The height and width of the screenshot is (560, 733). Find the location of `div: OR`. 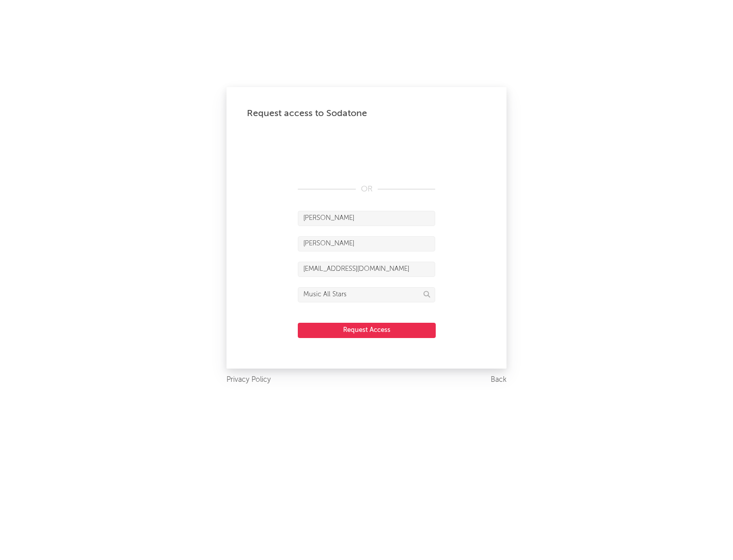

div: OR is located at coordinates (367, 189).